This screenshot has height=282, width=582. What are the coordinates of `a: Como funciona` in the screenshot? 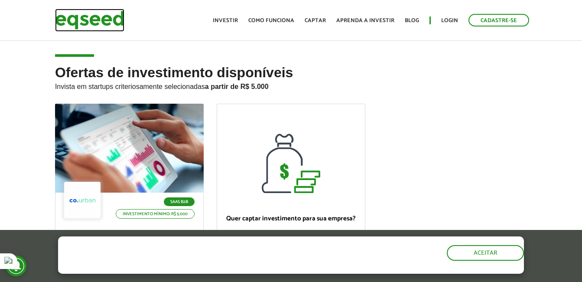 It's located at (271, 20).